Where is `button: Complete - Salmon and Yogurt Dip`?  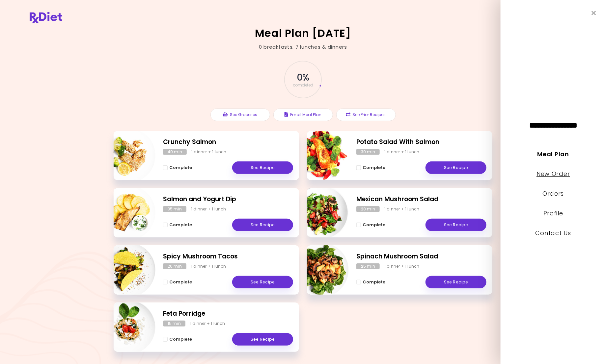
button: Complete - Salmon and Yogurt Dip is located at coordinates (177, 225).